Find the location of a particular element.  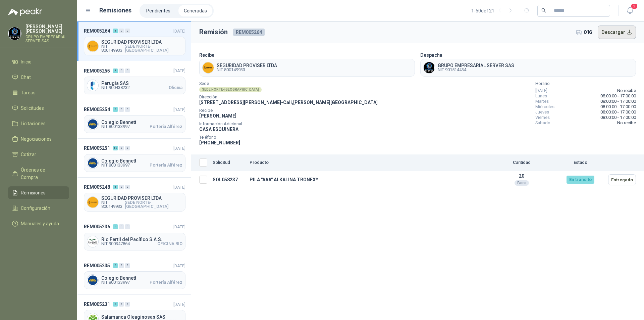

span: Licitaciones is located at coordinates (33, 123).